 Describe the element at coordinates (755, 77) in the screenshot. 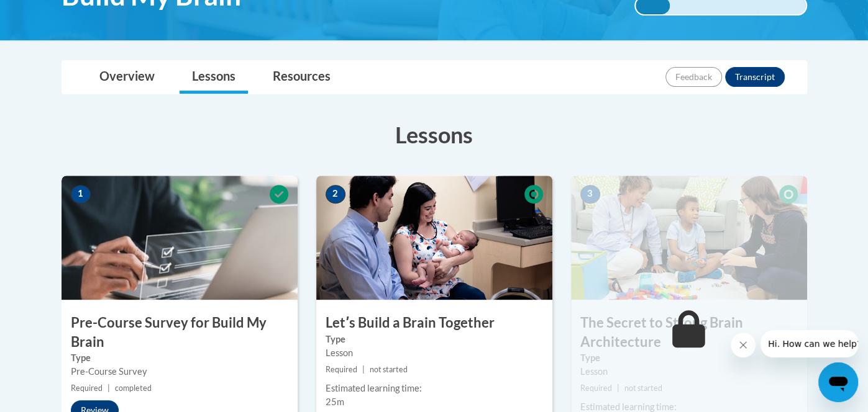

I see `button: Transcript` at that location.